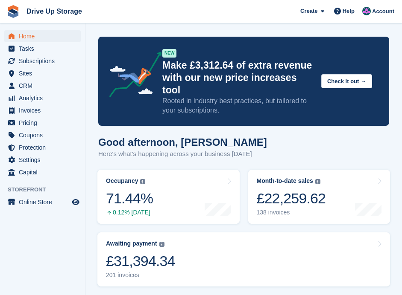 The width and height of the screenshot is (402, 295). What do you see at coordinates (140, 261) in the screenshot?
I see `div: £31,394.34` at bounding box center [140, 261].